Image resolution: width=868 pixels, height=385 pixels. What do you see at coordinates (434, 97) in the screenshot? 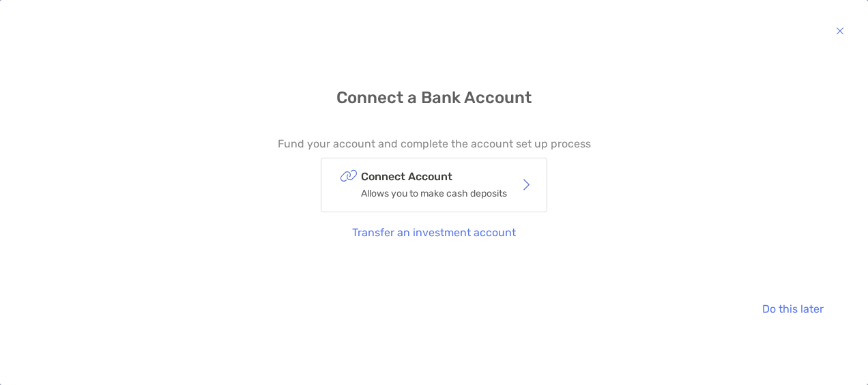
I see `h4: Connect a Bank Account` at bounding box center [434, 97].